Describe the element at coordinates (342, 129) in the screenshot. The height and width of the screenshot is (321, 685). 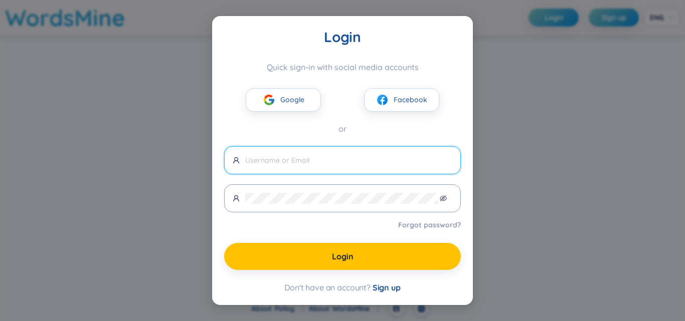
I see `div: or` at that location.